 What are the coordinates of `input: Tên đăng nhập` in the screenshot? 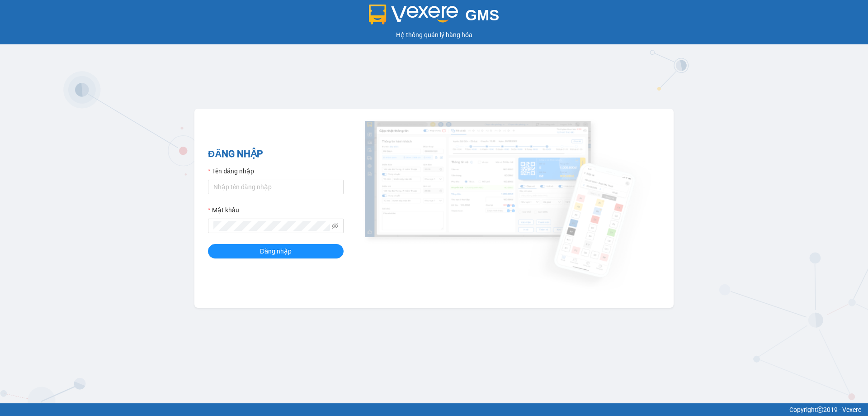 It's located at (276, 187).